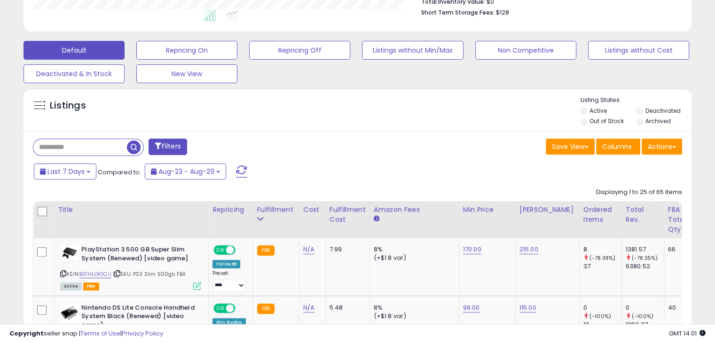 The width and height of the screenshot is (715, 343). Describe the element at coordinates (645, 250) in the screenshot. I see `div: 1381.57` at that location.